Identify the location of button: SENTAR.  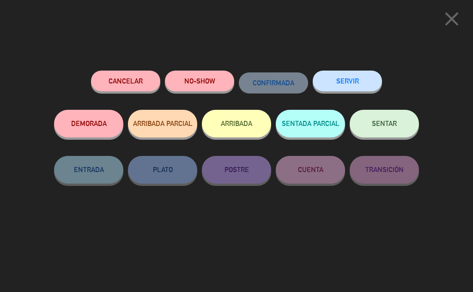
(384, 124).